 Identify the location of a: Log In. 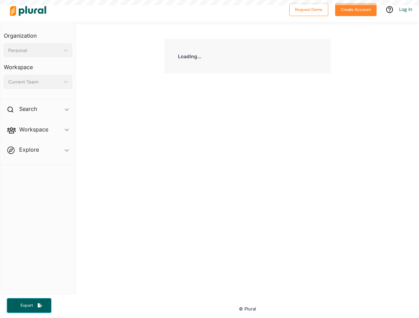
(406, 9).